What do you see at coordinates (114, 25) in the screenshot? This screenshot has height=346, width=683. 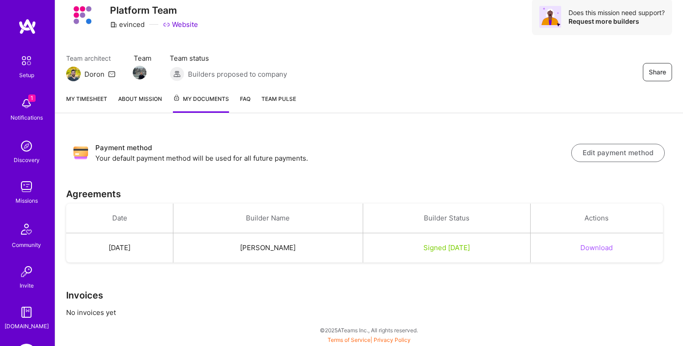 I see `i: icon CompanyGray` at bounding box center [114, 25].